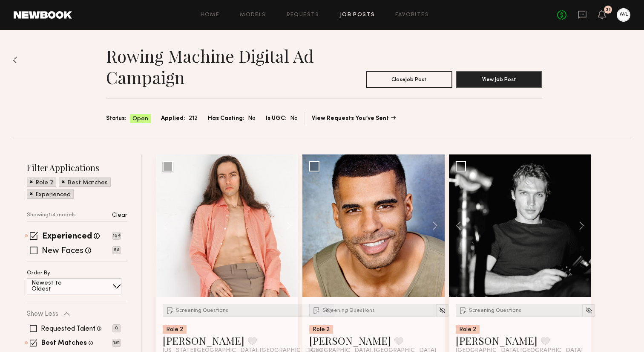  I want to click on label: Best Matches, so click(64, 343).